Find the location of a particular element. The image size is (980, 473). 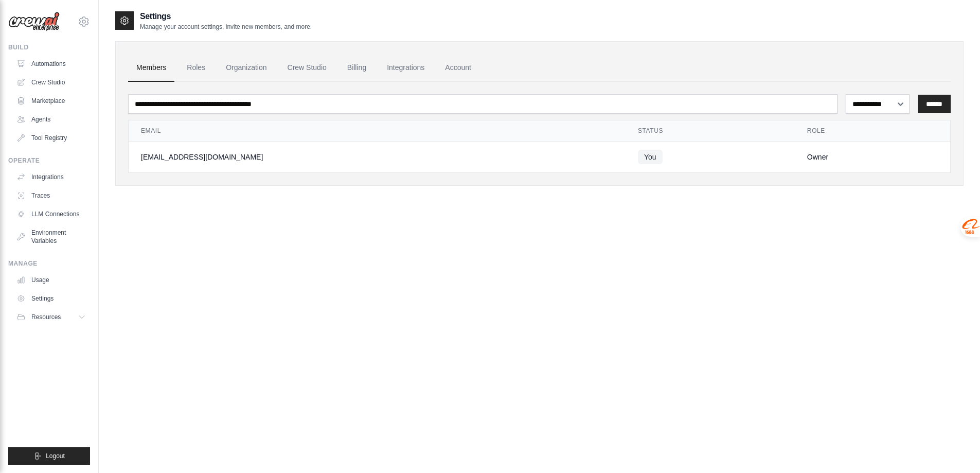

th: Role is located at coordinates (872, 131).